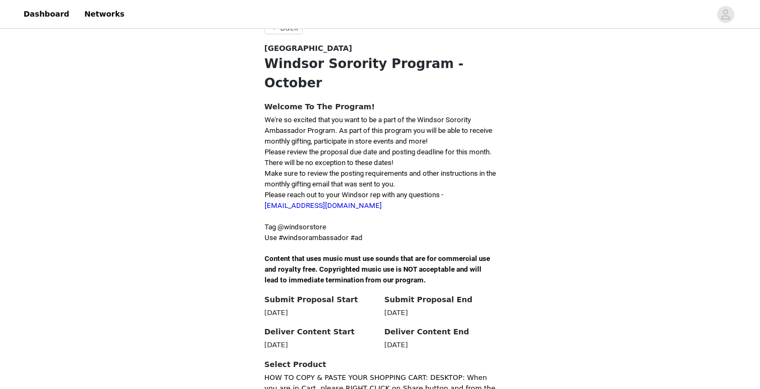 This screenshot has width=760, height=389. Describe the element at coordinates (380, 178) in the screenshot. I see `span: Make sure to review the posting requirements and other instructions in the monthly gifting email ...` at that location.